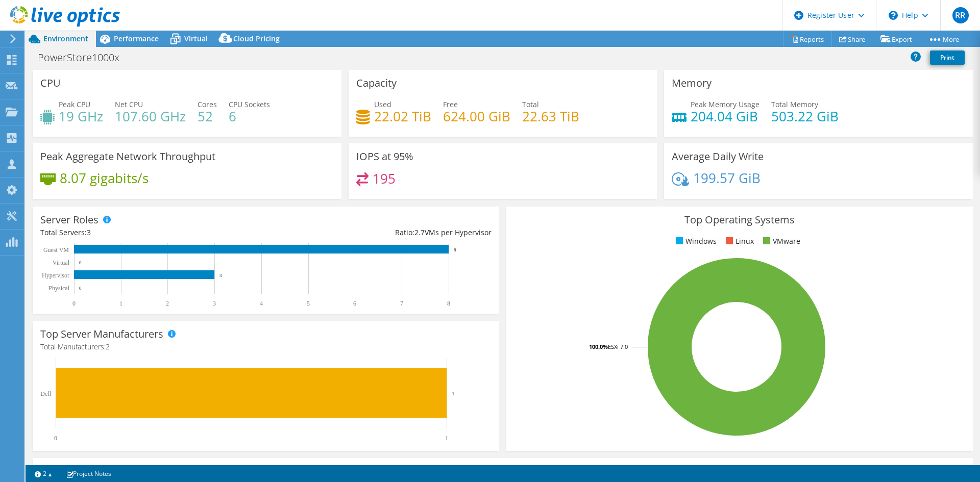  I want to click on span: Cores, so click(207, 104).